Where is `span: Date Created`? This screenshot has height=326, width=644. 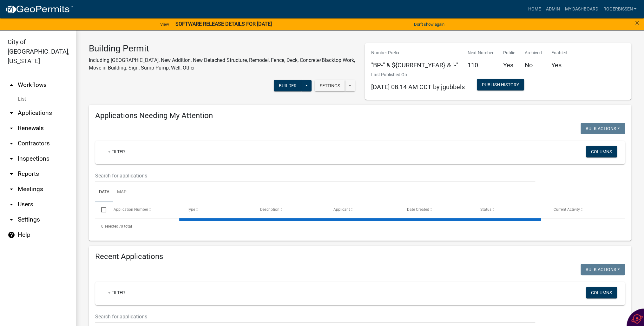 span: Date Created is located at coordinates (418, 209).